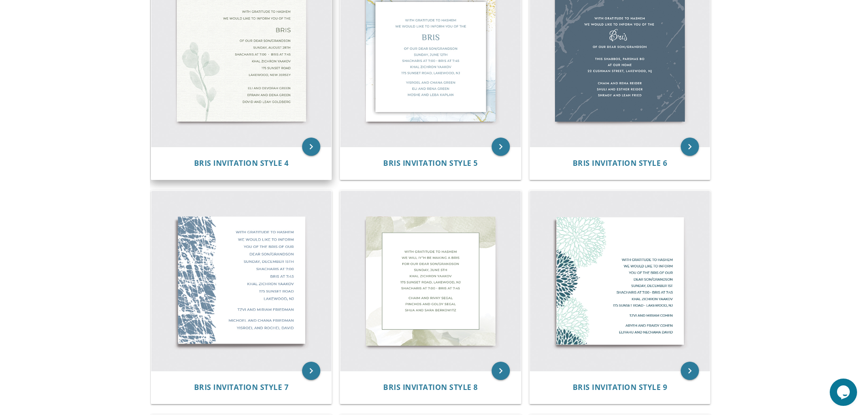 This screenshot has height=415, width=868. Describe the element at coordinates (431, 281) in the screenshot. I see `img: Bris Invitation Style 8` at that location.